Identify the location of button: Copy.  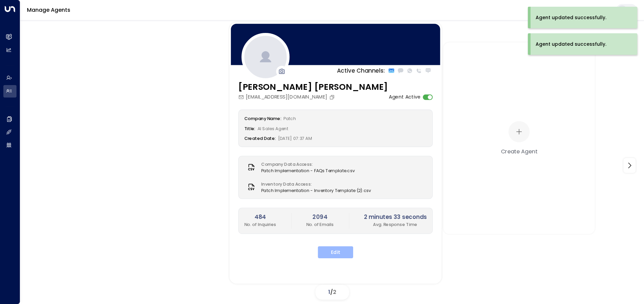
(333, 96).